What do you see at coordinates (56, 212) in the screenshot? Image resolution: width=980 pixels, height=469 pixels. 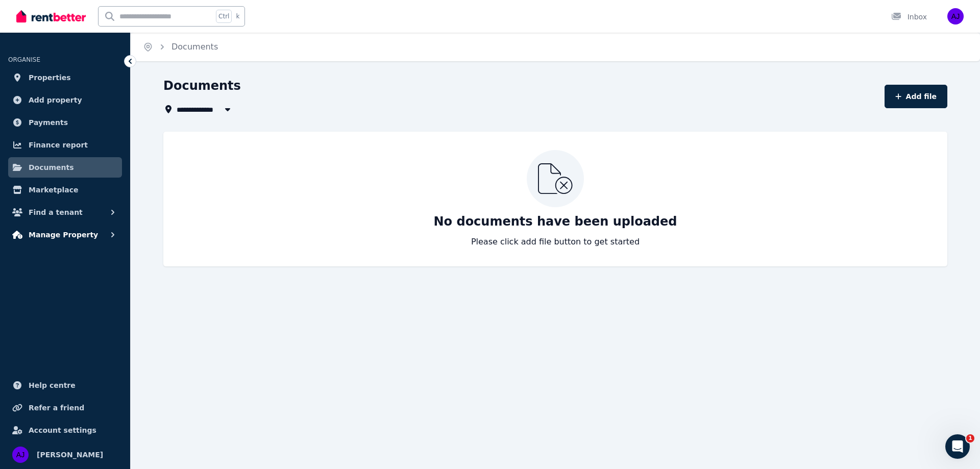 I see `span: Find a tenant` at bounding box center [56, 212].